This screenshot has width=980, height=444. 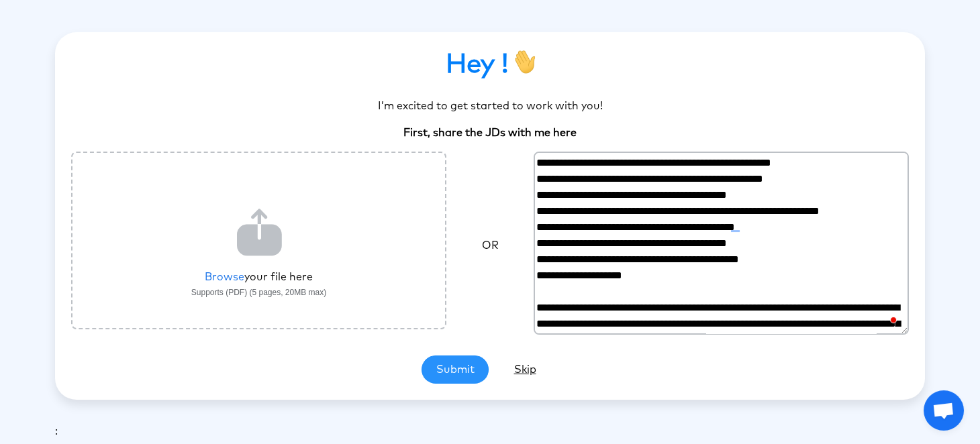 I want to click on div: File upload, so click(x=258, y=240).